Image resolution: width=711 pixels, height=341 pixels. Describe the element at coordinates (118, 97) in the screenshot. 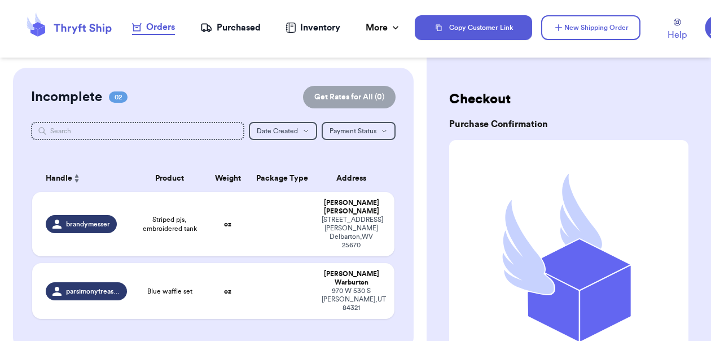

I see `span: 02` at that location.